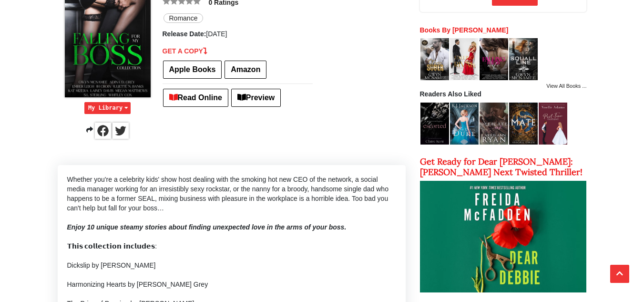  Describe the element at coordinates (435, 124) in the screenshot. I see `img: Escorted` at that location.